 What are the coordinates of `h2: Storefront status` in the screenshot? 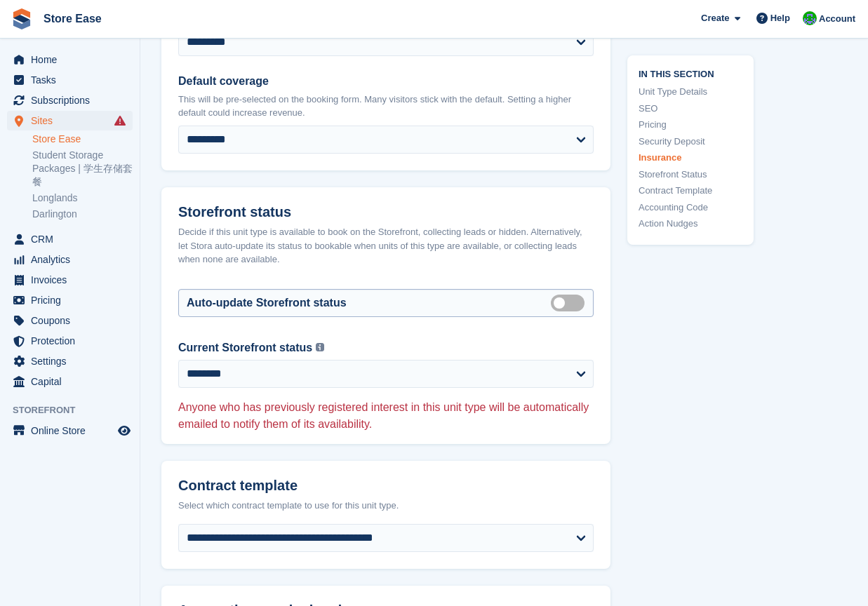 It's located at (386, 212).